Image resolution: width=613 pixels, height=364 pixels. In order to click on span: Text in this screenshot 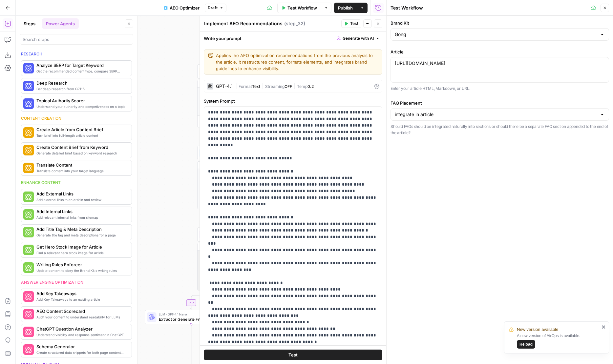, I will do `click(256, 86)`.